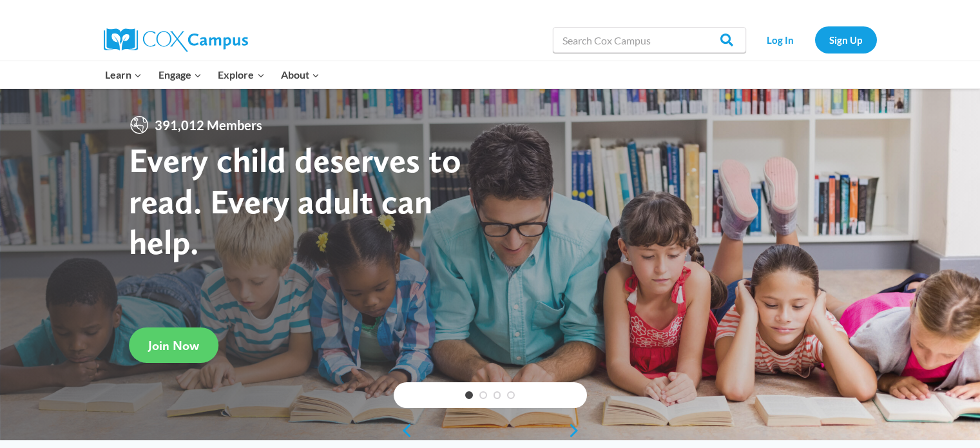 The image size is (980, 448). What do you see at coordinates (300, 75) in the screenshot?
I see `span: About` at bounding box center [300, 75].